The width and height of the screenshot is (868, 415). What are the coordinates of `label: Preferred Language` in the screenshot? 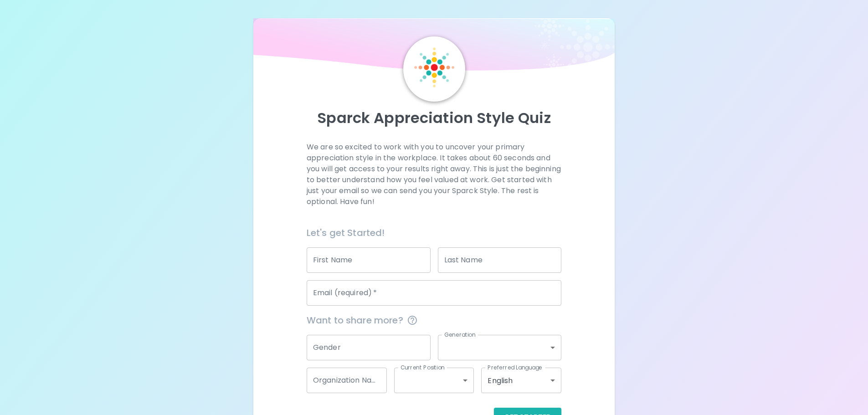 It's located at (515, 367).